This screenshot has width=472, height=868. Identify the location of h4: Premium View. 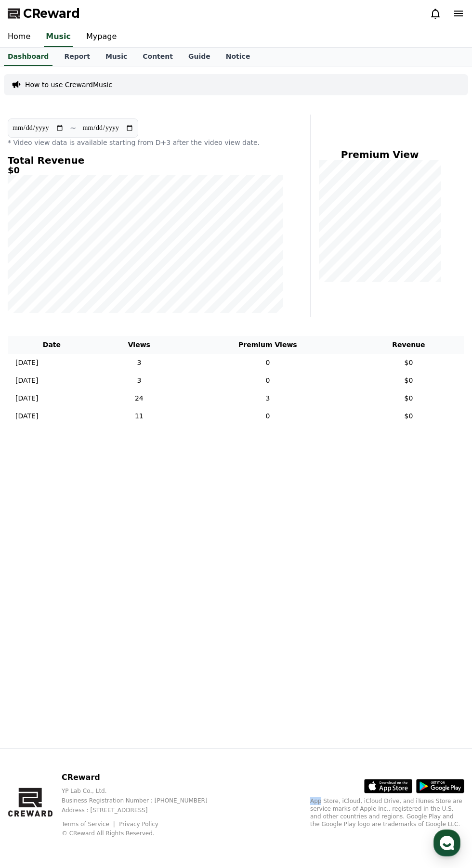
(379, 155).